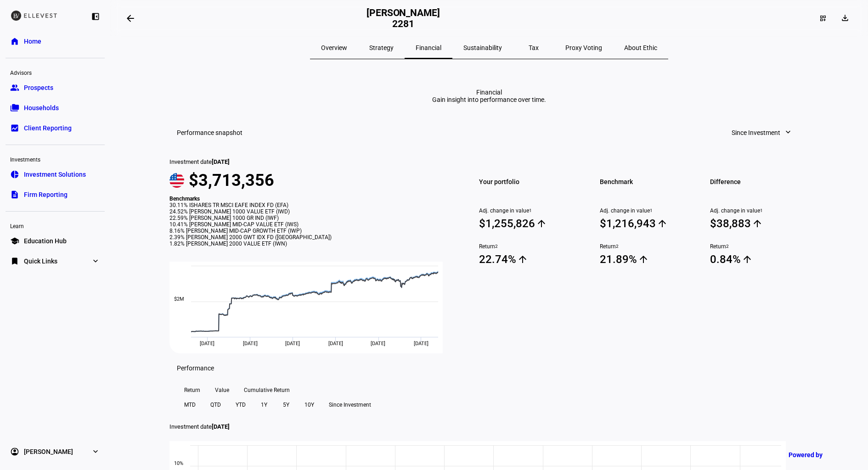 The height and width of the screenshot is (470, 868). What do you see at coordinates (222, 390) in the screenshot?
I see `span: Value` at bounding box center [222, 390].